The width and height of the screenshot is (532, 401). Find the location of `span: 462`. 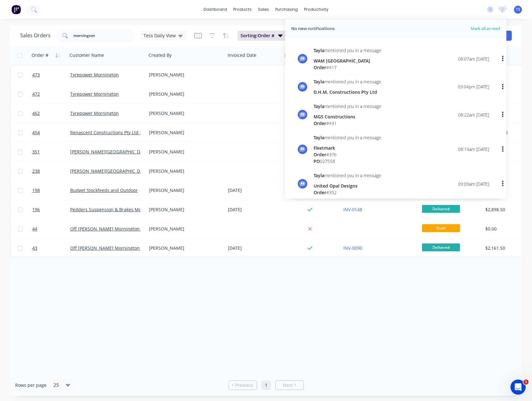

span: 462 is located at coordinates (36, 114).